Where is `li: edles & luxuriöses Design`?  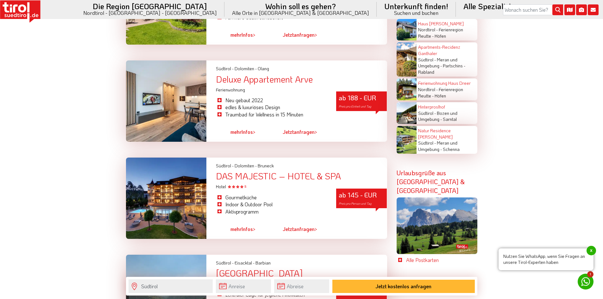 li: edles & luxuriöses Design is located at coordinates (271, 107).